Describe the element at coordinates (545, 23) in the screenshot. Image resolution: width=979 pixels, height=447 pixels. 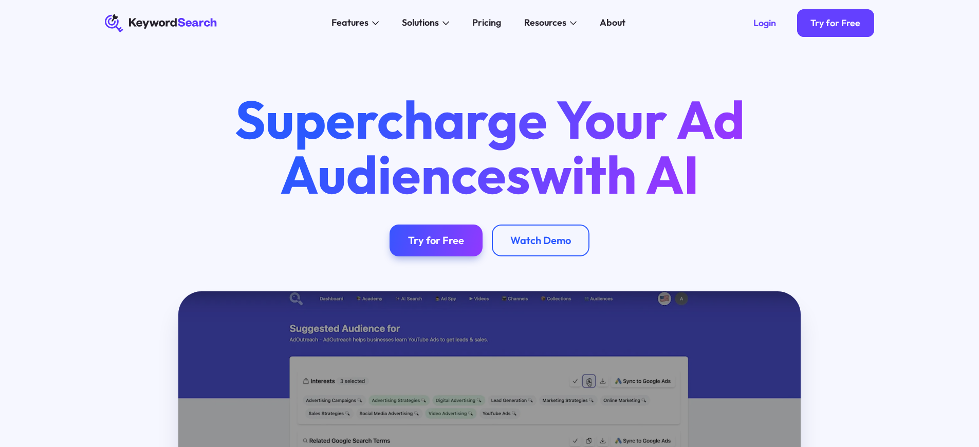
I see `div: Resources` at that location.